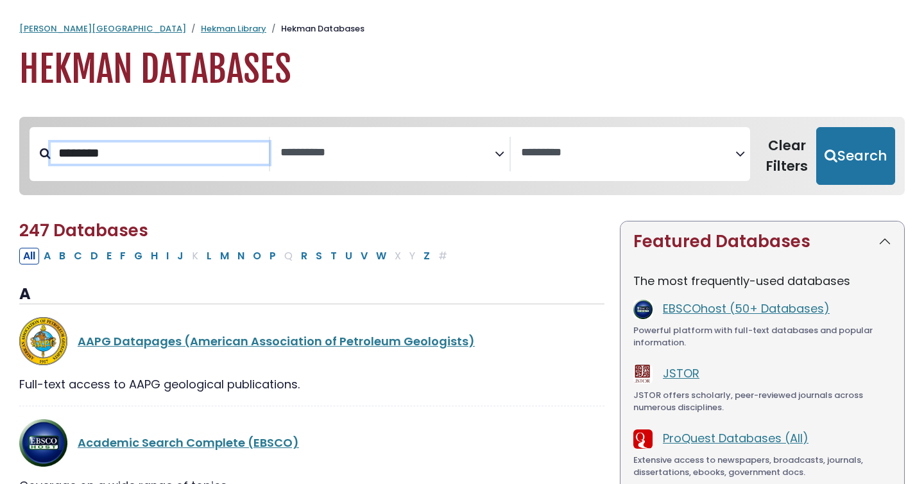 This screenshot has height=484, width=924. What do you see at coordinates (83, 230) in the screenshot?
I see `span: 247 Databases` at bounding box center [83, 230].